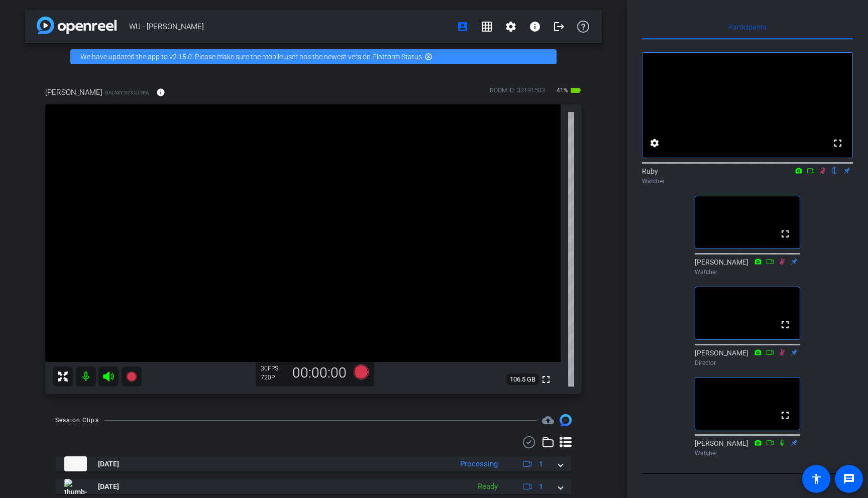  What do you see at coordinates (562, 90) in the screenshot?
I see `span: 41%` at bounding box center [562, 90].